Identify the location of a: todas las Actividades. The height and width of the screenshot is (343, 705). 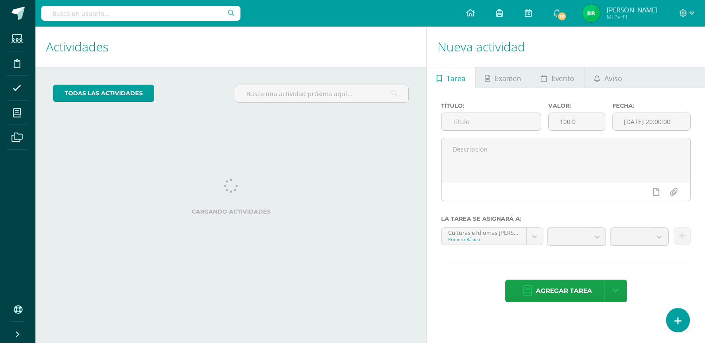
(104, 93).